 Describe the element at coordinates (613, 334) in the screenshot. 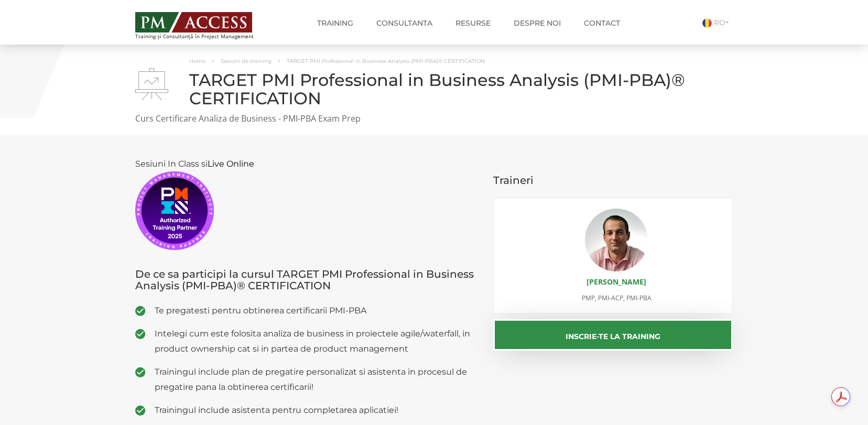

I see `button: Inscrie-te la training` at that location.